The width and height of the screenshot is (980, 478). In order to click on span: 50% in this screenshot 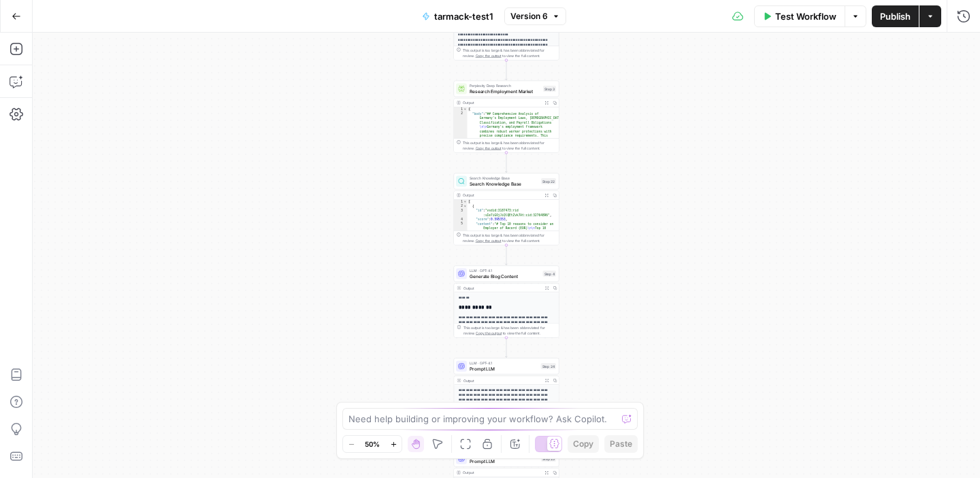, I will do `click(372, 444)`.